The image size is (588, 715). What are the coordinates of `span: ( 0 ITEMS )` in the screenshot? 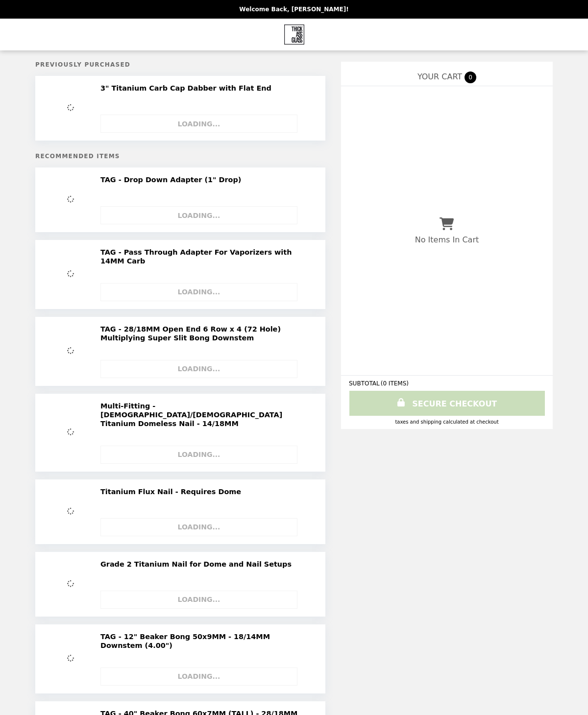 It's located at (394, 384).